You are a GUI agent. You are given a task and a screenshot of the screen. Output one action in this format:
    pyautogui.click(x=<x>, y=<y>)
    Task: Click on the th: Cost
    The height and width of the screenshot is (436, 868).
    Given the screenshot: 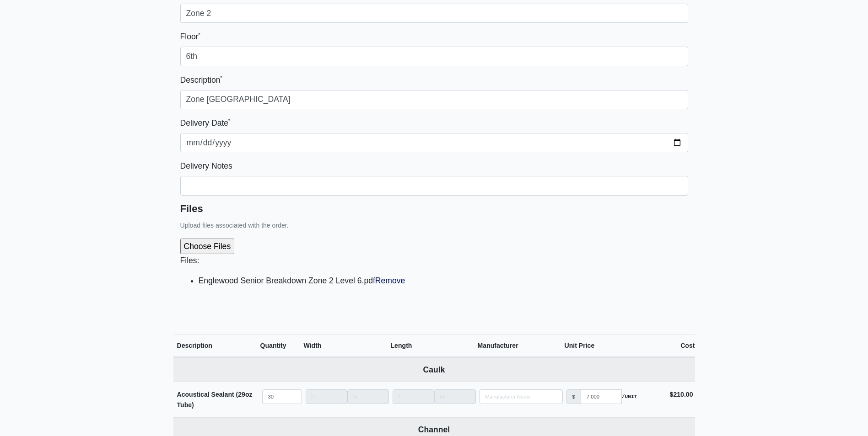 What is the action you would take?
    pyautogui.click(x=673, y=346)
    